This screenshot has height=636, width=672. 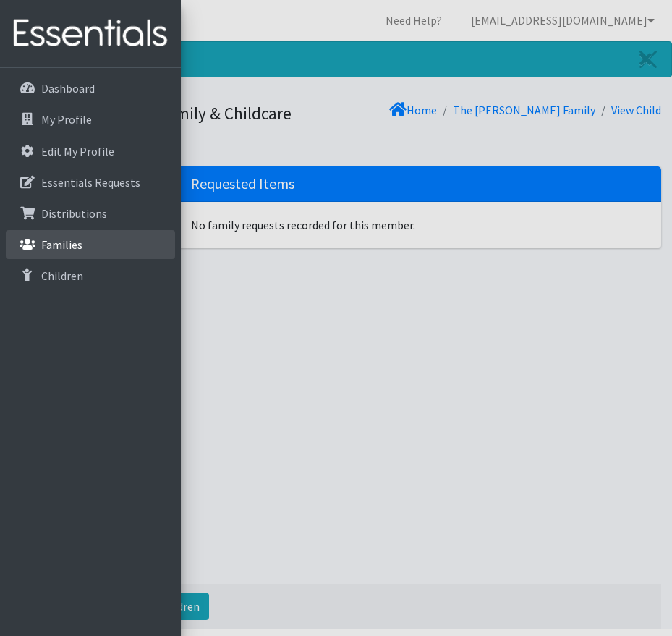 I want to click on a: Edit My Profile, so click(x=90, y=152).